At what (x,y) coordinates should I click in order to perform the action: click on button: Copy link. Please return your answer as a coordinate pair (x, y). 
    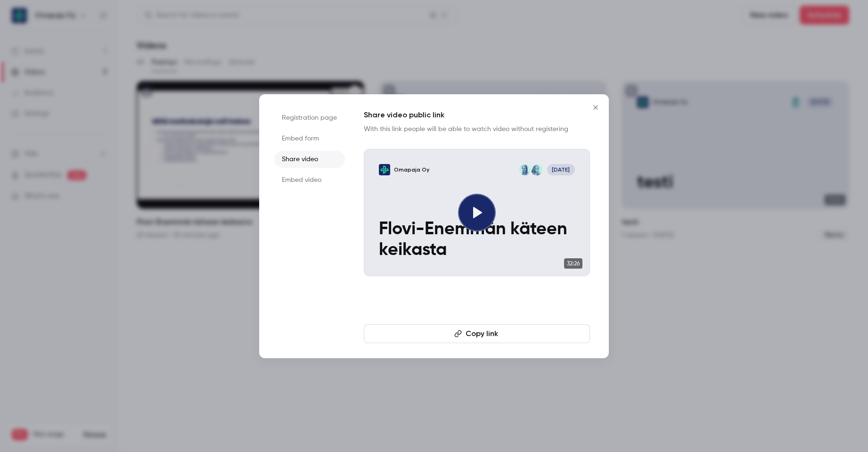
    Looking at the image, I should click on (477, 334).